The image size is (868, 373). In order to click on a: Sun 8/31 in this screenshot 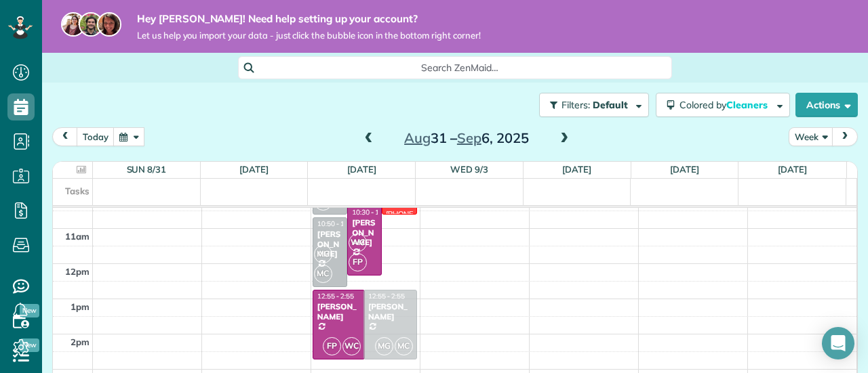, I will do `click(147, 169)`.